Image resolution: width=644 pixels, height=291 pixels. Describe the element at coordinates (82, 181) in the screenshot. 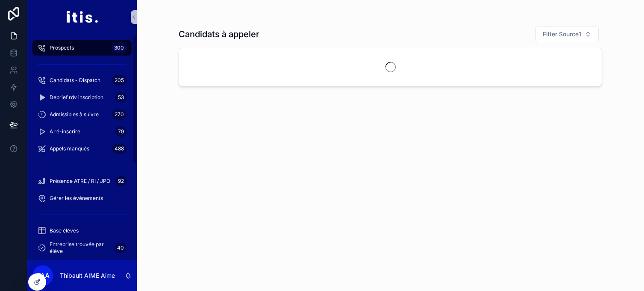

I see `a: Présence ATRE / RI / JPO92` at that location.